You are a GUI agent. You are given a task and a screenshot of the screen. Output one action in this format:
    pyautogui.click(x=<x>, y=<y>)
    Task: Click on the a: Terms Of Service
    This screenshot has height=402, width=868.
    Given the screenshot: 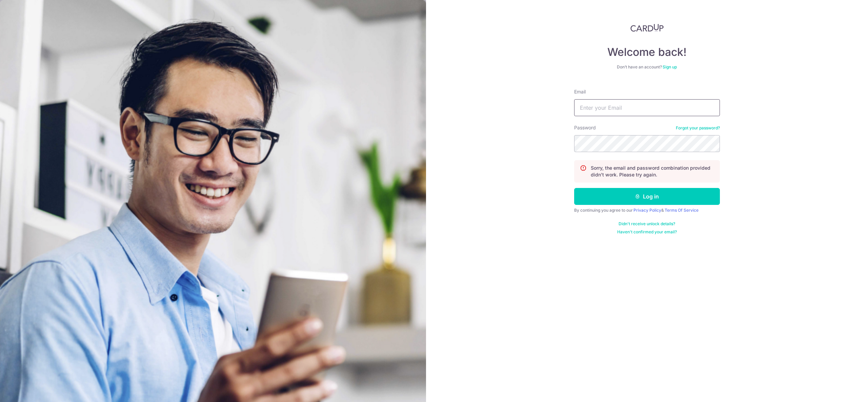 What is the action you would take?
    pyautogui.click(x=682, y=210)
    